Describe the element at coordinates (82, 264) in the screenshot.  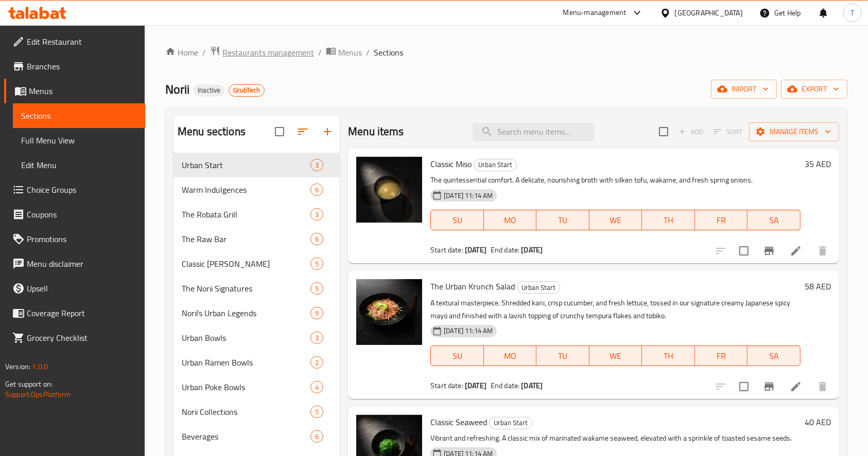
I see `span: Menu disclaimer` at that location.